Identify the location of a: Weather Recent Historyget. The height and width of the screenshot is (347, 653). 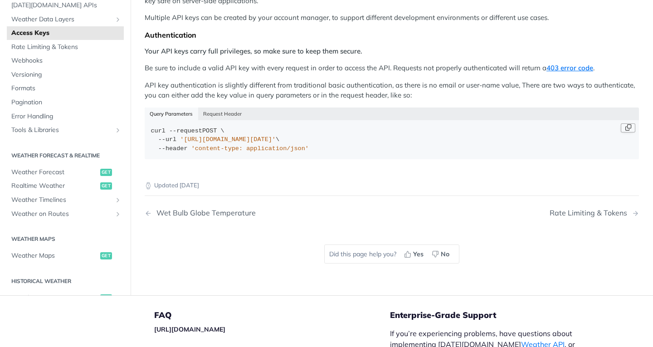
(65, 298).